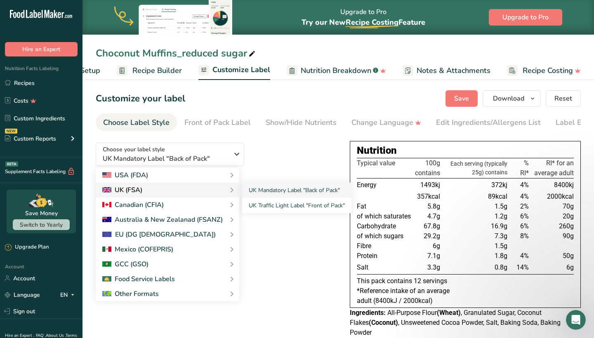  What do you see at coordinates (428, 196) in the screenshot?
I see `span: 357kcal` at bounding box center [428, 196].